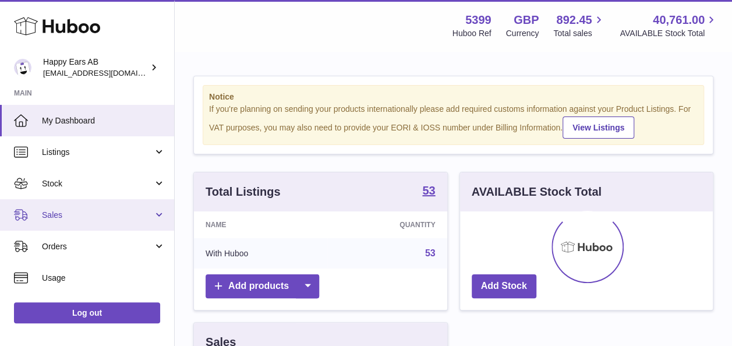 The width and height of the screenshot is (732, 346). What do you see at coordinates (526, 20) in the screenshot?
I see `strong: GBP` at bounding box center [526, 20].